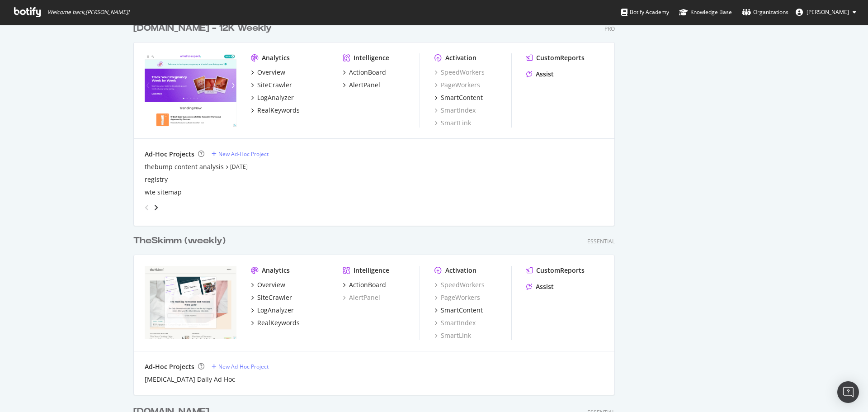  What do you see at coordinates (609, 28) in the screenshot?
I see `div: Pro` at bounding box center [609, 28].